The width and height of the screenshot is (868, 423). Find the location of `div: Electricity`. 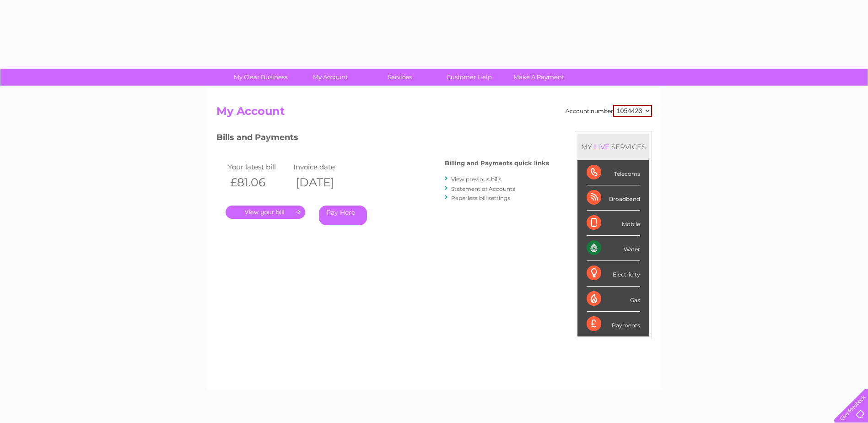

div: Electricity is located at coordinates (613, 273).